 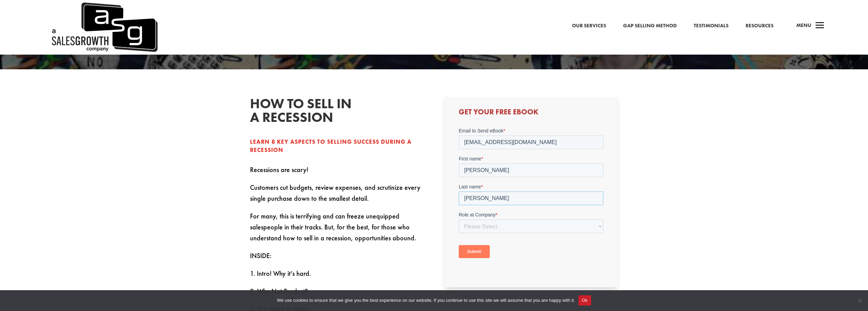 I want to click on span: No, so click(x=859, y=301).